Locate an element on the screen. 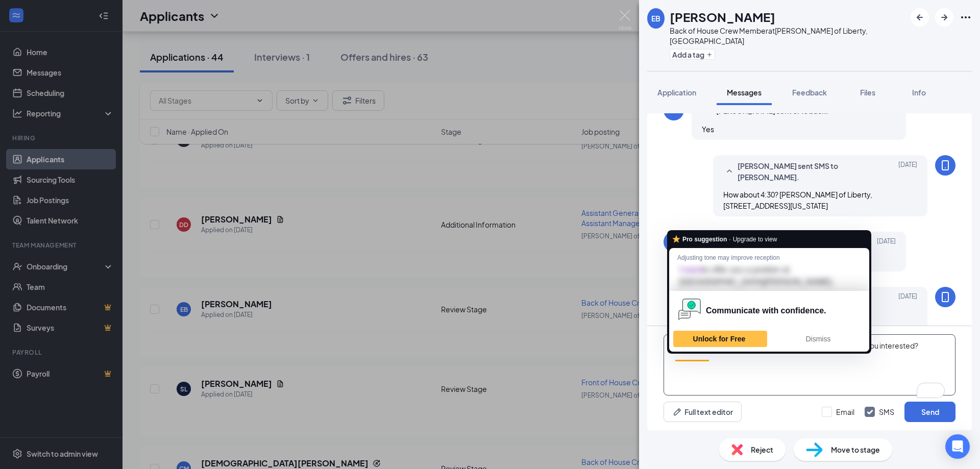 The height and width of the screenshot is (469, 980). svg: Ellipses is located at coordinates (966, 17).